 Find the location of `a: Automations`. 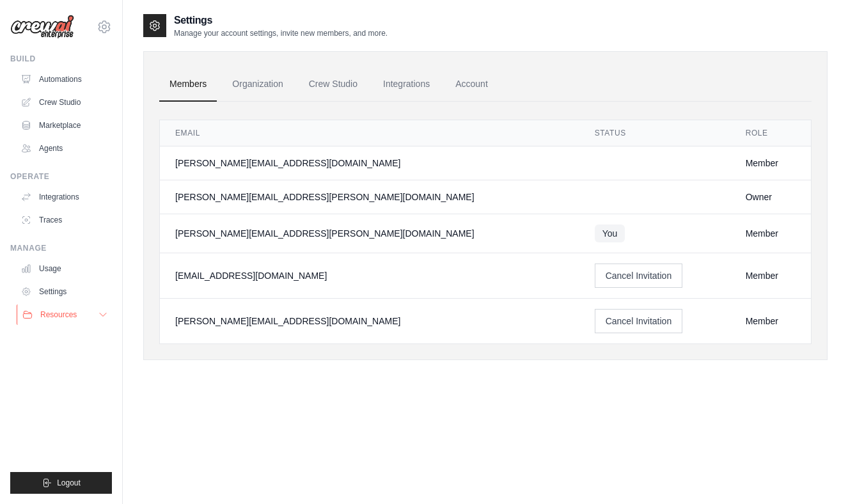

a: Automations is located at coordinates (64, 79).